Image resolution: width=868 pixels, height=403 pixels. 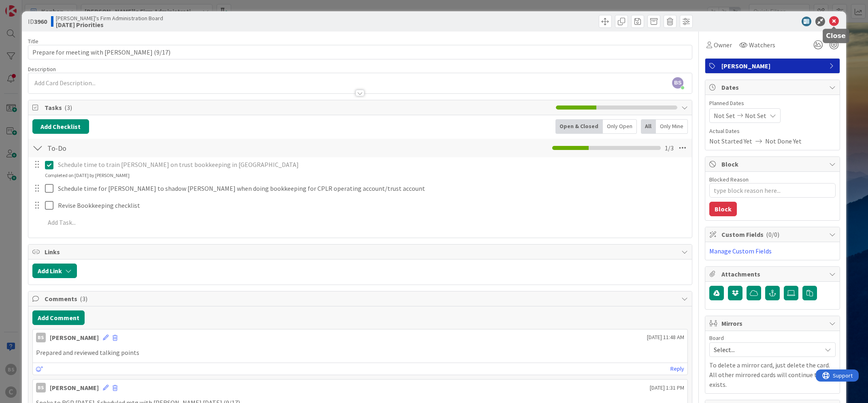 What do you see at coordinates (678, 83) in the screenshot?
I see `span: BS` at bounding box center [678, 83].